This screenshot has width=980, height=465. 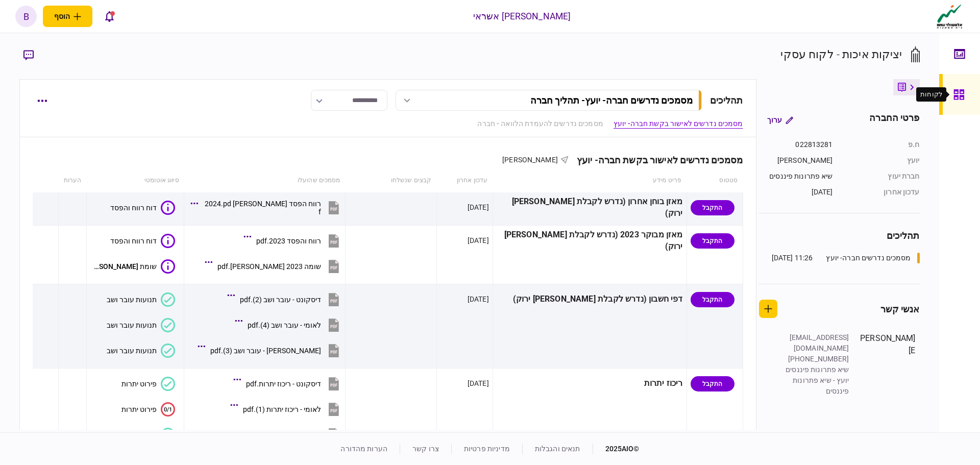 I want to click on button: רווח והפסד 2023.pdf, so click(x=294, y=241).